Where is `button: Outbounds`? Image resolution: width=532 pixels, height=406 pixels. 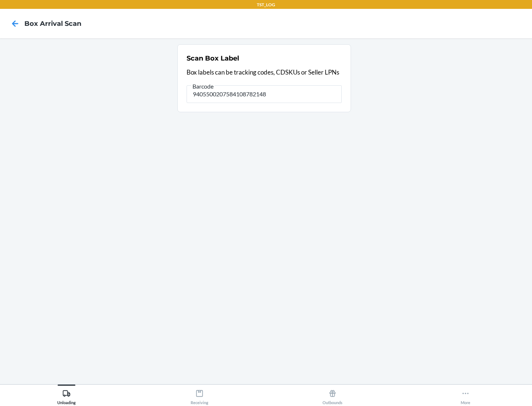
button: Outbounds is located at coordinates (332, 395).